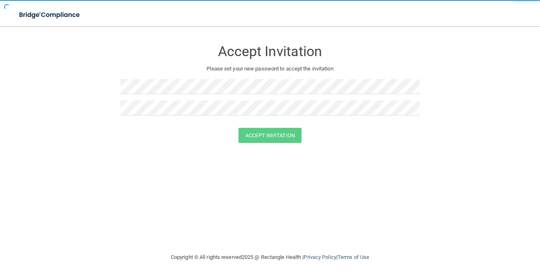 The width and height of the screenshot is (540, 279). What do you see at coordinates (353, 257) in the screenshot?
I see `a: Terms of Use` at bounding box center [353, 257].